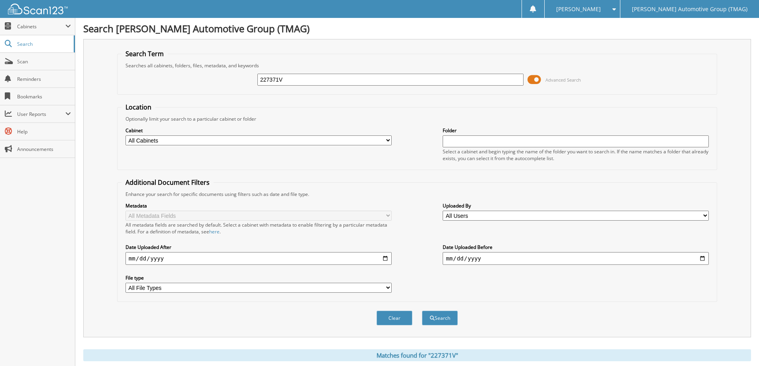 Image resolution: width=759 pixels, height=366 pixels. Describe the element at coordinates (167, 183) in the screenshot. I see `legend: Additional Document Filters` at that location.